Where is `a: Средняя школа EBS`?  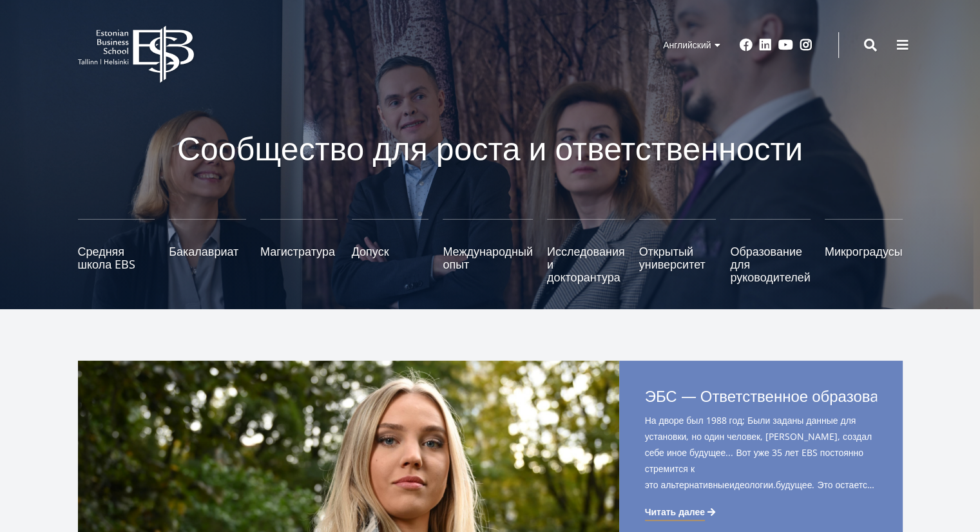
a: Средняя школа EBS is located at coordinates (116, 251).